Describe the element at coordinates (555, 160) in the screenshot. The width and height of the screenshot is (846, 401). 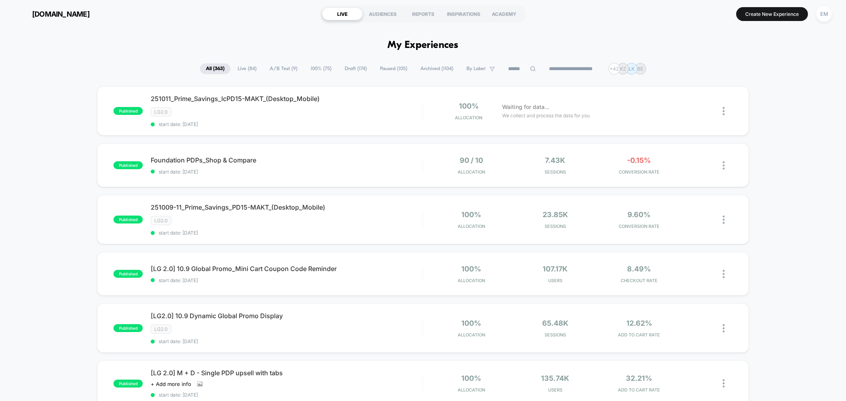
I see `span: 7.43k` at that location.